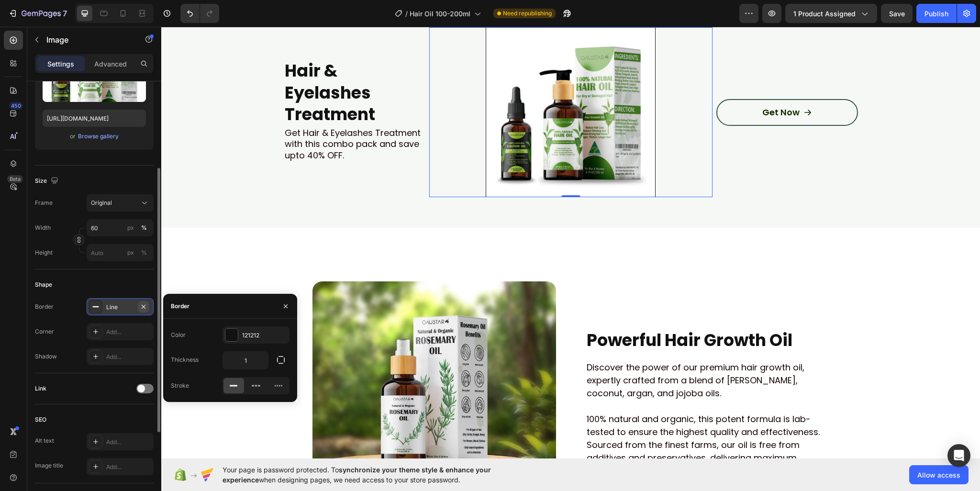  I want to click on span: synchronize your theme style & enhance your experience, so click(357, 475).